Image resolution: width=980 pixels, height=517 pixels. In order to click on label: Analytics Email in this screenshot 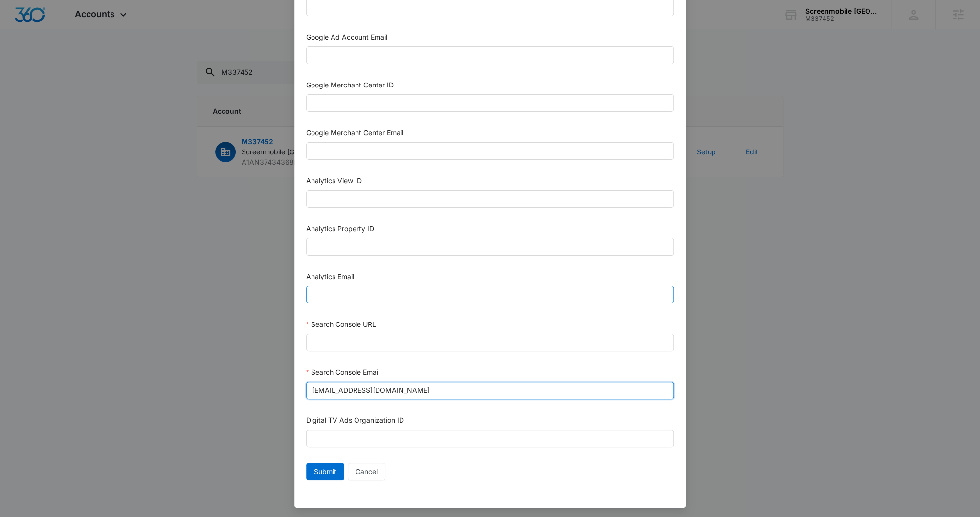, I will do `click(330, 276)`.